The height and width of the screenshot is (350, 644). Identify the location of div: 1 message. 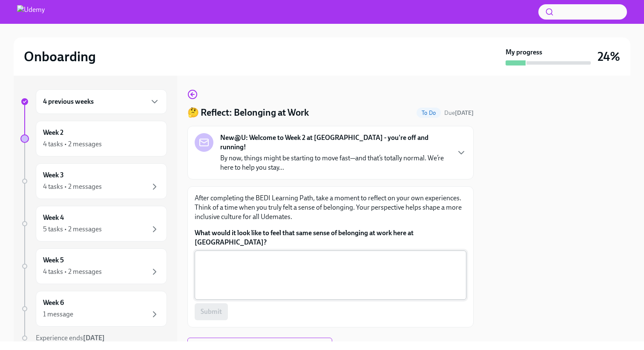
(58, 314).